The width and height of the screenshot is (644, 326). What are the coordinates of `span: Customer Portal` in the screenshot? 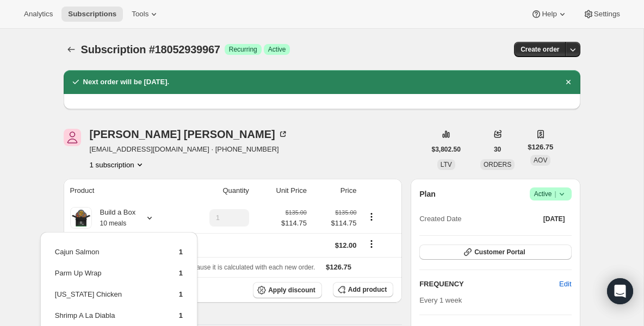 It's located at (499, 252).